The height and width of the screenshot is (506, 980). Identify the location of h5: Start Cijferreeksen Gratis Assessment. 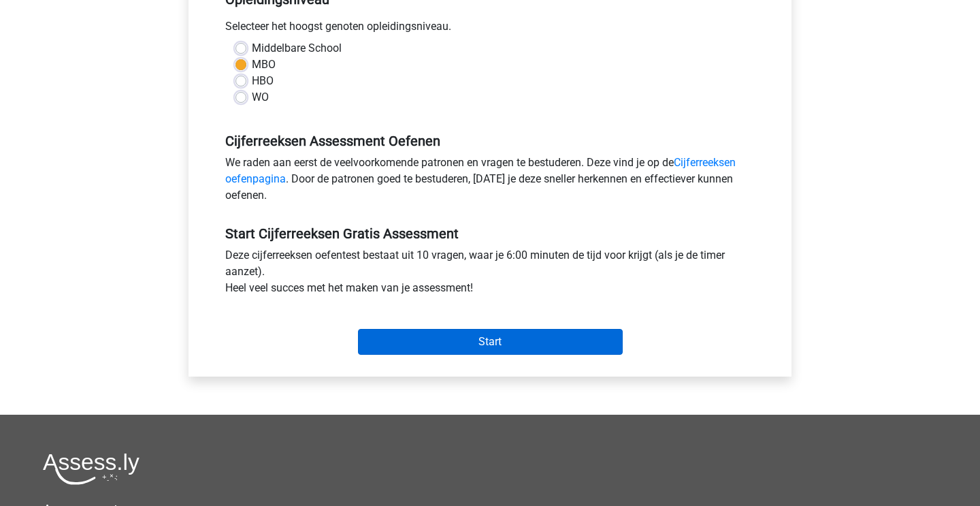
(490, 234).